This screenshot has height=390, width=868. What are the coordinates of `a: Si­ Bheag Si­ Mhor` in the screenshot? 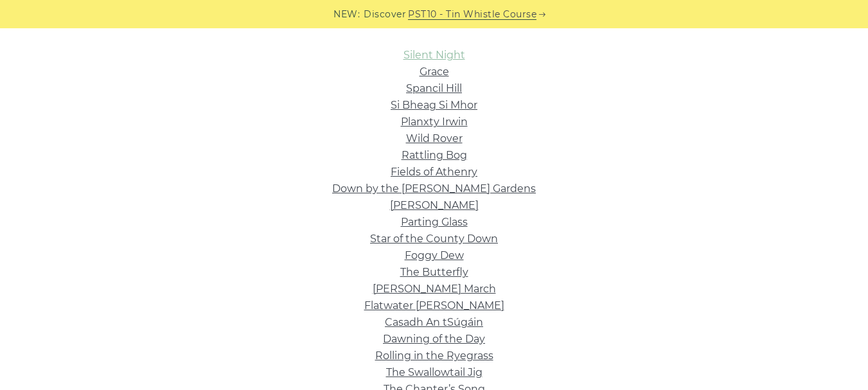 It's located at (434, 104).